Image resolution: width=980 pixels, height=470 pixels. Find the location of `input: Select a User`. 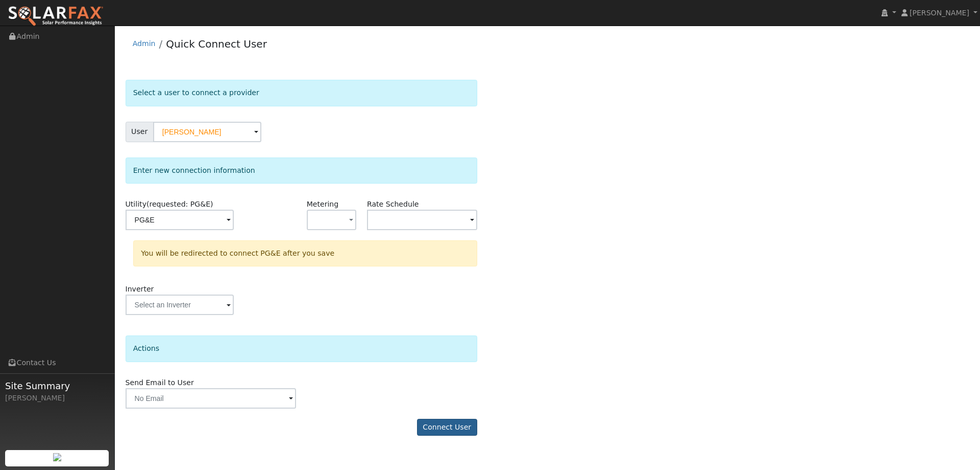

input: Select a User is located at coordinates (208, 132).